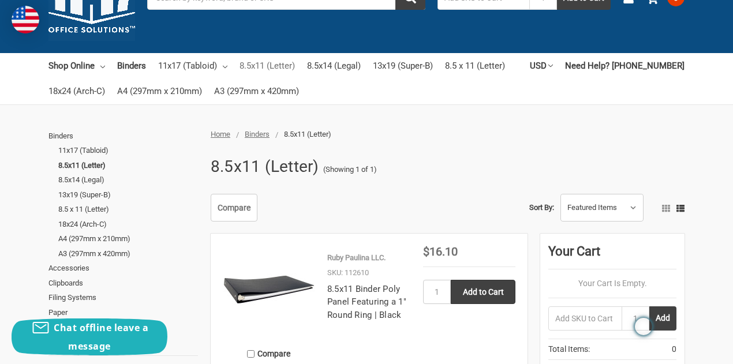 This screenshot has height=364, width=733. Describe the element at coordinates (221, 134) in the screenshot. I see `span: Home` at that location.